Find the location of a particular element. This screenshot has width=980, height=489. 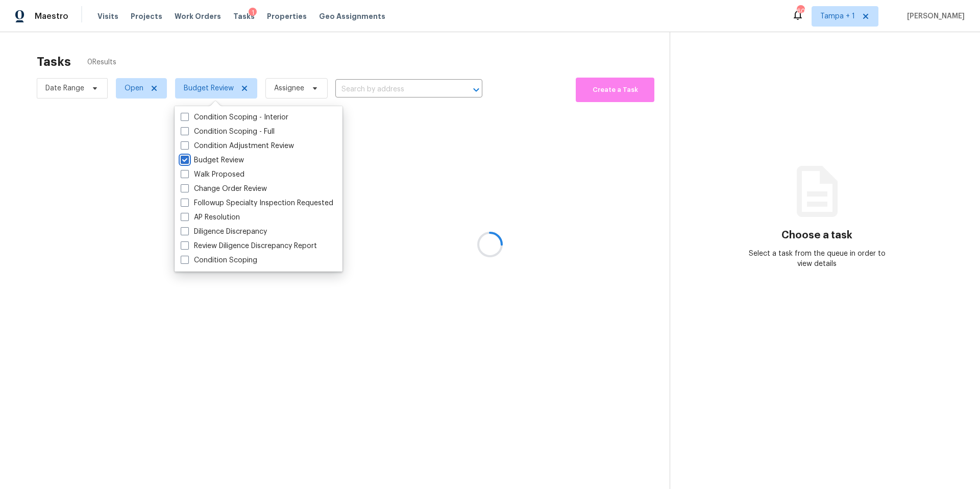

label: Budget Review is located at coordinates (212, 160).